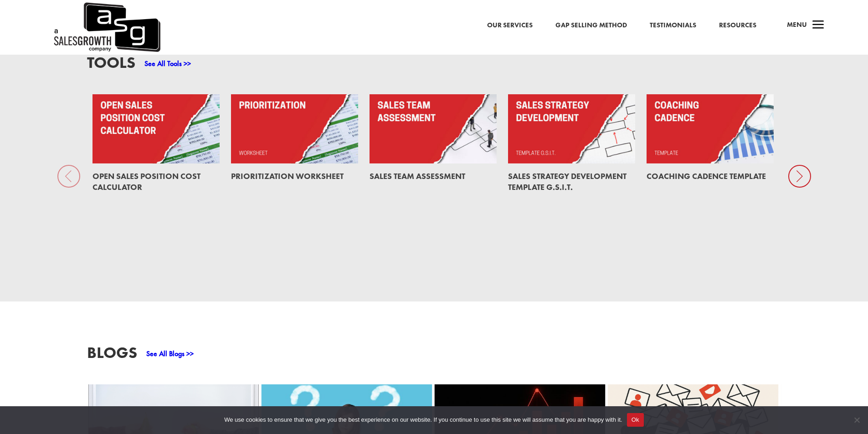 This screenshot has width=868, height=434. I want to click on span: No, so click(857, 420).